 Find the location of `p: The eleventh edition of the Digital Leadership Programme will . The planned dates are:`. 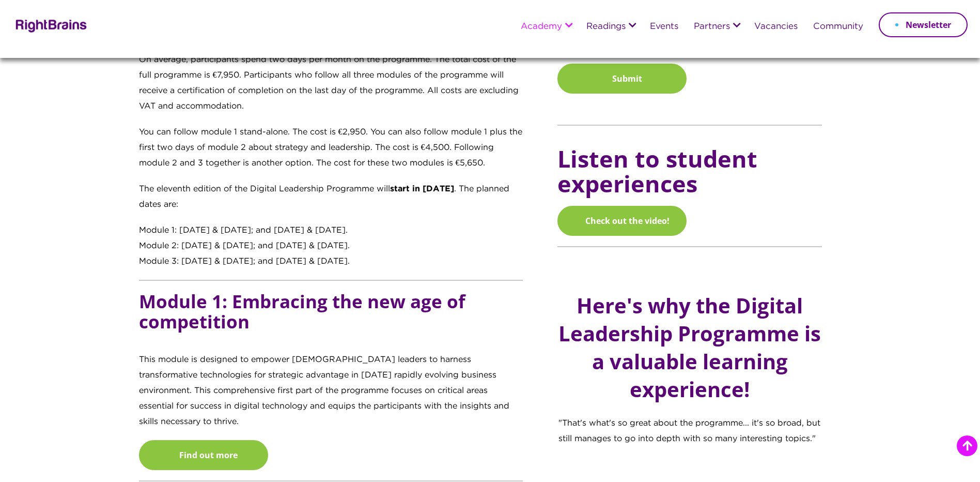

p: The eleventh edition of the Digital Leadership Programme will . The planned dates are: is located at coordinates (331, 202).